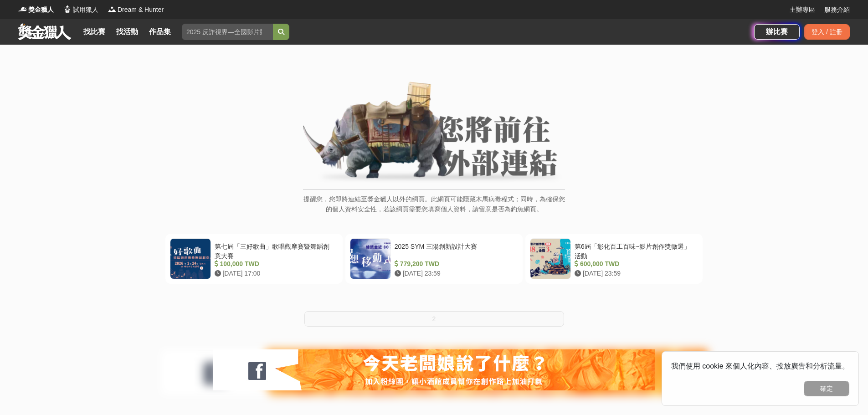  Describe the element at coordinates (454, 251) in the screenshot. I see `div: 2025 SYM 三陽創新設計大賽` at that location.